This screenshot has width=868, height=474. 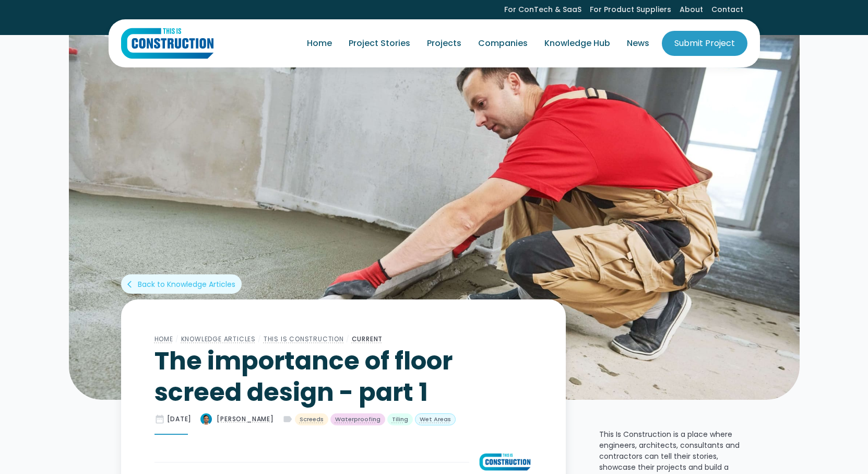 What do you see at coordinates (288, 419) in the screenshot?
I see `div: label` at bounding box center [288, 419].